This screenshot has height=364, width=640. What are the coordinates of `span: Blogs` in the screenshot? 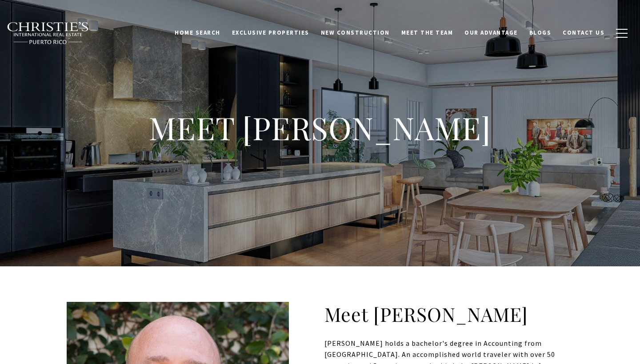 It's located at (541, 33).